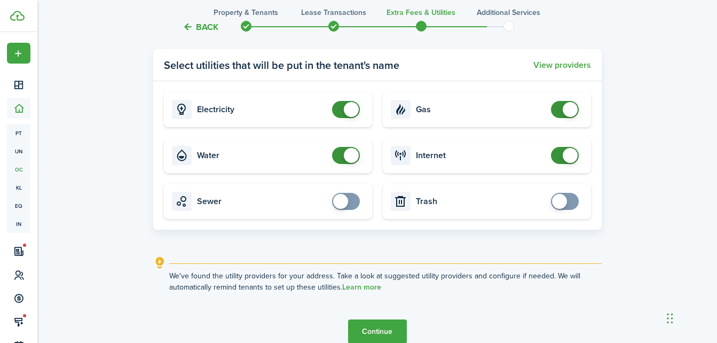 The width and height of the screenshot is (717, 343). What do you see at coordinates (281, 65) in the screenshot?
I see `panel-main-title: Select utilities that will be put in the tenant's name` at bounding box center [281, 65].